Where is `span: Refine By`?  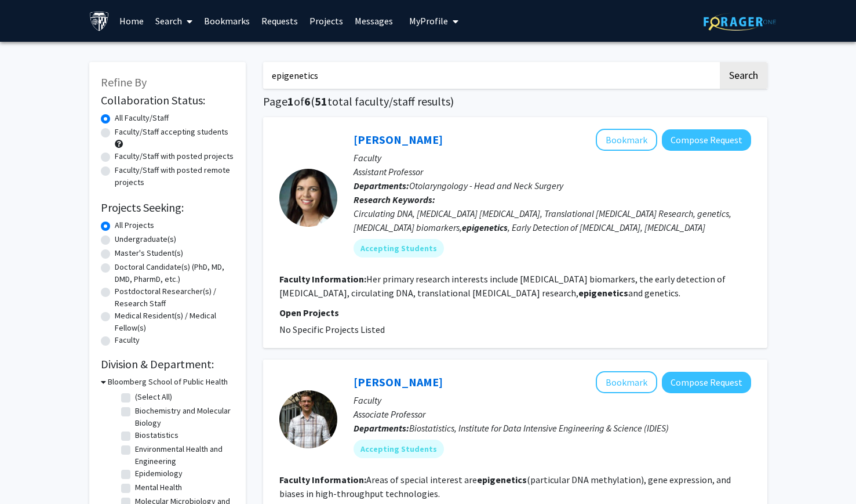
span: Refine By is located at coordinates (123, 82).